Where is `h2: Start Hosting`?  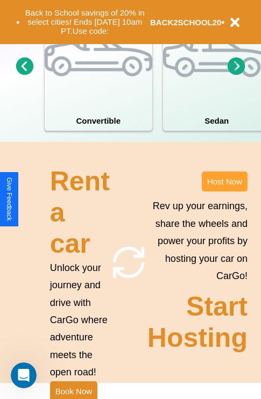 h2: Start Hosting is located at coordinates (197, 322).